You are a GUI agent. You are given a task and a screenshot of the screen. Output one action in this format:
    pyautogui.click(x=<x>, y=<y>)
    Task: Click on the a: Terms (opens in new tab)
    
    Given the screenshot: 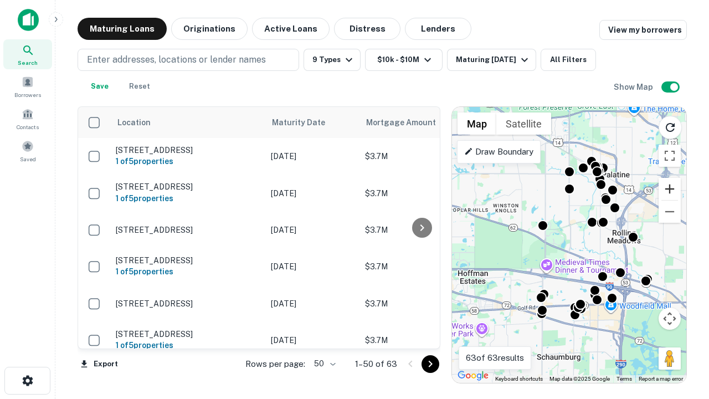 What is the action you would take?
    pyautogui.click(x=624, y=378)
    